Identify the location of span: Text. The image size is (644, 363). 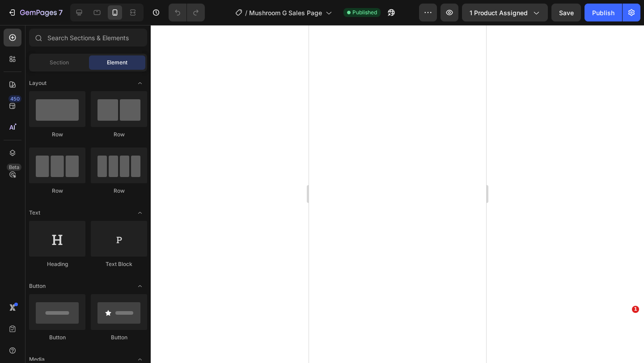
(35, 213).